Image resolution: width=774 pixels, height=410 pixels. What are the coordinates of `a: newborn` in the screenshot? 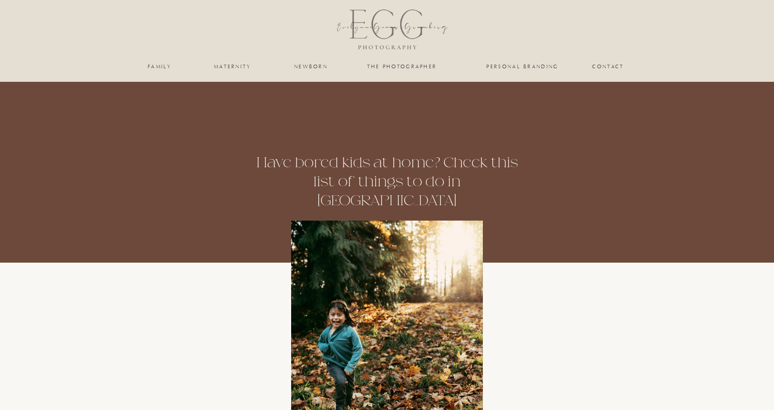 It's located at (311, 66).